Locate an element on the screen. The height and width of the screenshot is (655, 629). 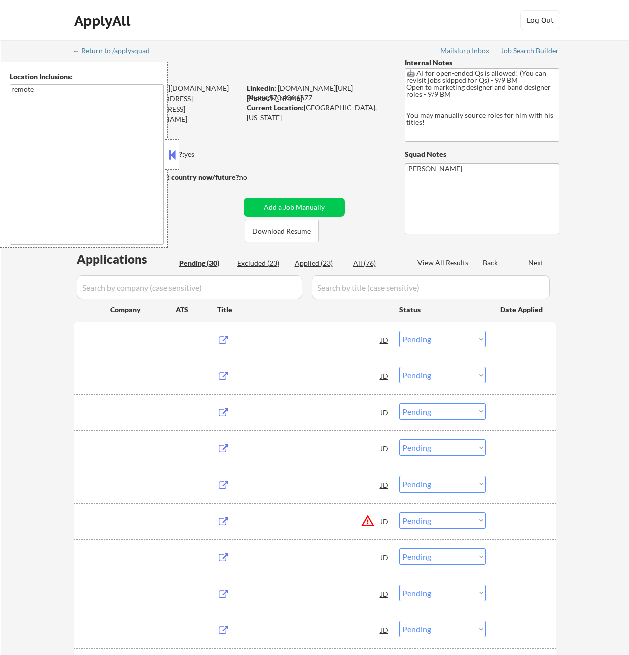
div: Back is located at coordinates (491, 263).